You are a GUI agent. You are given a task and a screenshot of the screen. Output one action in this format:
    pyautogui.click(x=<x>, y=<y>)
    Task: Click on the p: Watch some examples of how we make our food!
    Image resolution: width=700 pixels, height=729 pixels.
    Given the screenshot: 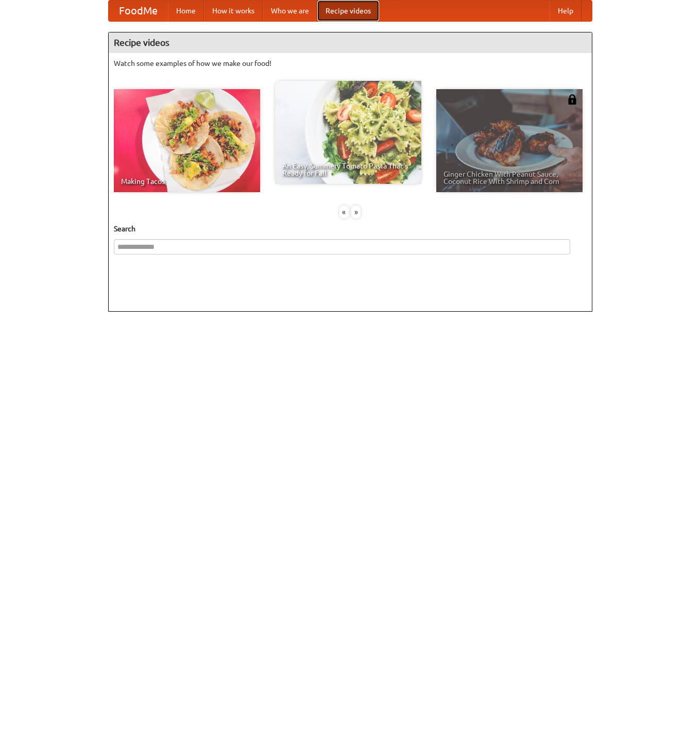 What is the action you would take?
    pyautogui.click(x=351, y=64)
    